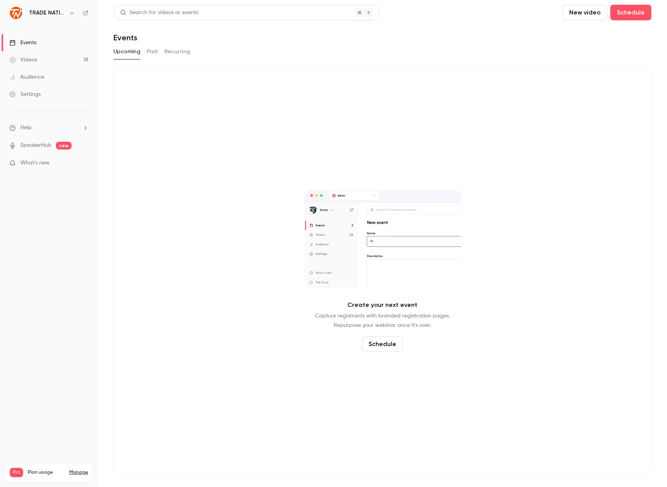 This screenshot has width=667, height=487. What do you see at coordinates (382, 305) in the screenshot?
I see `p: Create your next event` at bounding box center [382, 305].